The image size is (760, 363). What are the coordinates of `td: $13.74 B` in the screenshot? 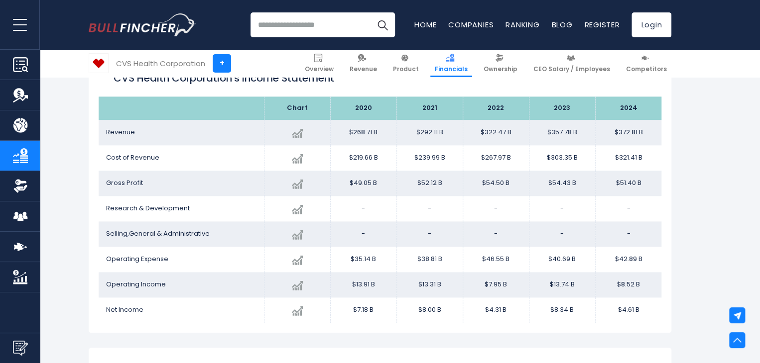 It's located at (561, 285).